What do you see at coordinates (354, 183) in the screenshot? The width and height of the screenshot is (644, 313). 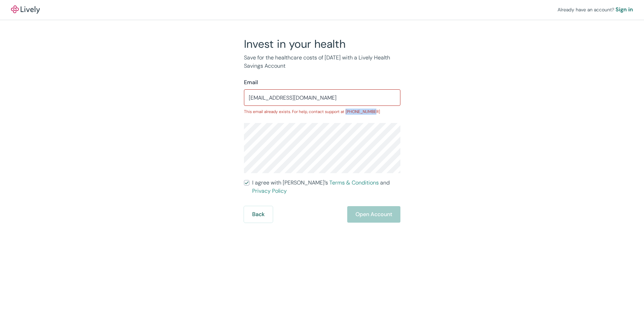 I see `a: Terms & Conditions` at bounding box center [354, 183].